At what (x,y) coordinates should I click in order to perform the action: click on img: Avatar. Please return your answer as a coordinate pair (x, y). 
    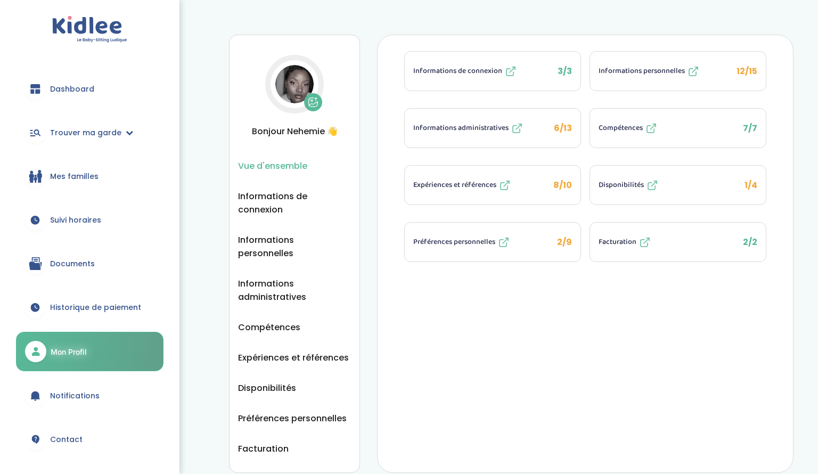
    Looking at the image, I should click on (294, 84).